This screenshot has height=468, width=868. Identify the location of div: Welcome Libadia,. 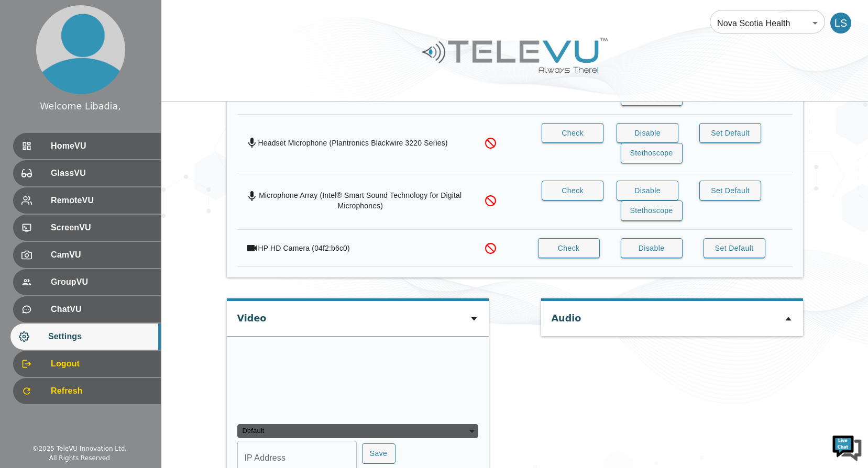
(80, 106).